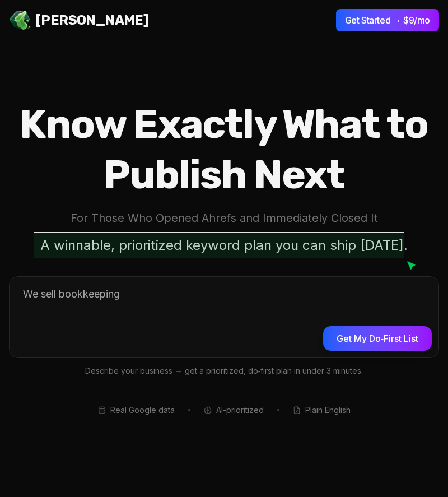 The image size is (448, 497). What do you see at coordinates (224, 150) in the screenshot?
I see `h1: Know Exactly What to Publish Next` at bounding box center [224, 150].